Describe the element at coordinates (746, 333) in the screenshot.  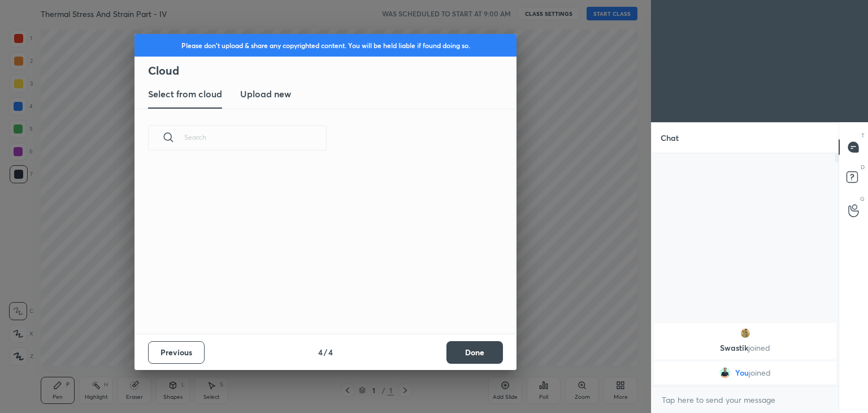
I see `img: 536b96a0ae7d46beb9c942d9ff77c6f8.jpg` at that location.